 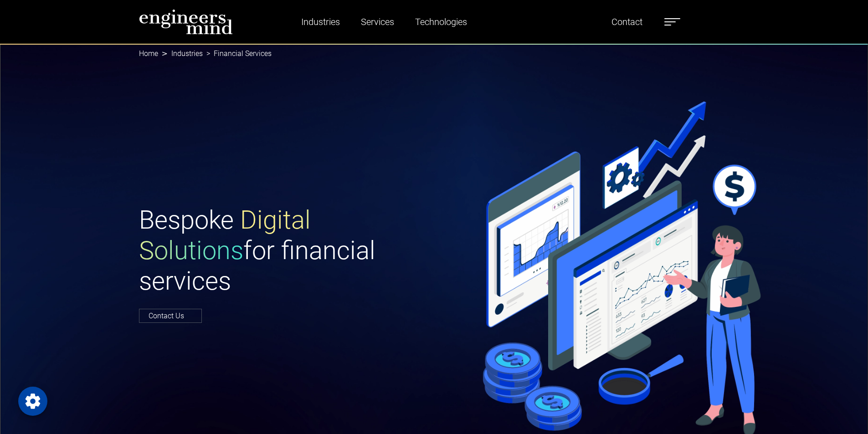 I want to click on a: Home, so click(x=148, y=54).